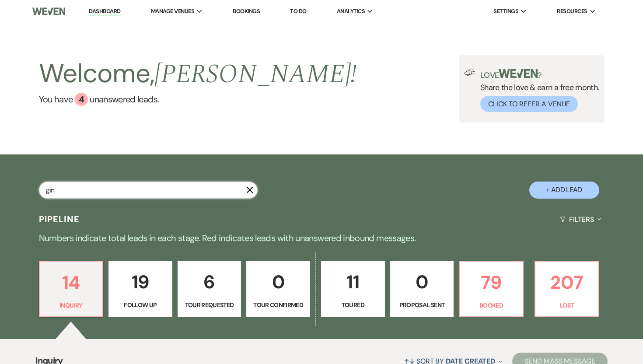 Image resolution: width=643 pixels, height=364 pixels. What do you see at coordinates (564, 190) in the screenshot?
I see `button: + Add Lead` at bounding box center [564, 190].